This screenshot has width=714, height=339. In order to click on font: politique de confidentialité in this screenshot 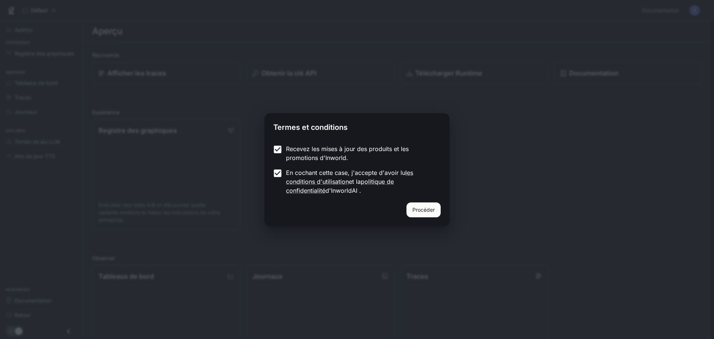, I will do `click(340, 186)`.